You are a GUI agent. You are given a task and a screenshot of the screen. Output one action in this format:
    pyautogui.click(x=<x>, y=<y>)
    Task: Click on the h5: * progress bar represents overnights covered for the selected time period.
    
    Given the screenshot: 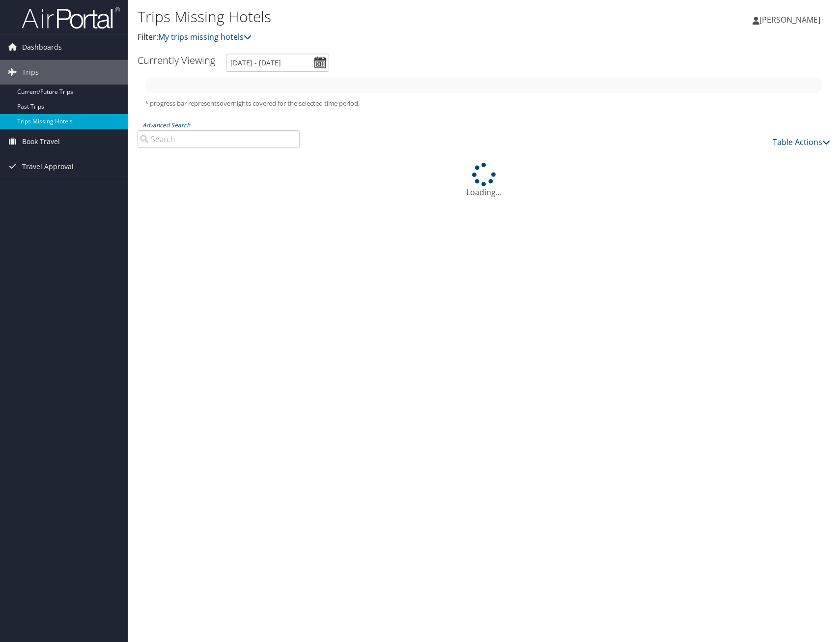 What is the action you would take?
    pyautogui.click(x=484, y=103)
    